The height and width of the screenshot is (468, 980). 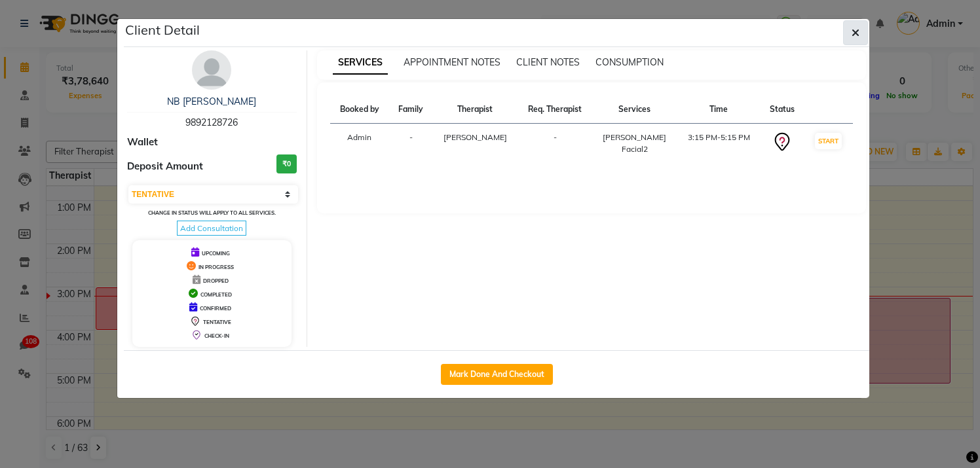 I want to click on td: Admin, so click(x=359, y=143).